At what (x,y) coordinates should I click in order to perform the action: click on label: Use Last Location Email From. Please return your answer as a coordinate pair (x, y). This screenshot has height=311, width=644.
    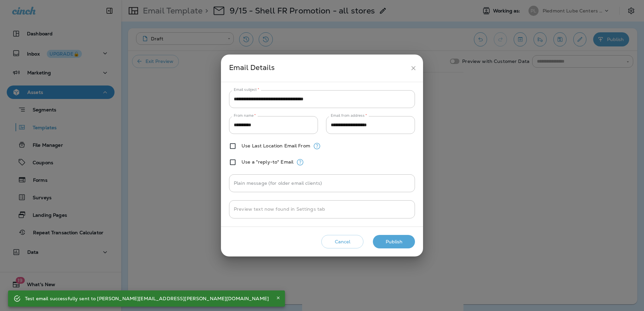
    Looking at the image, I should click on (276, 146).